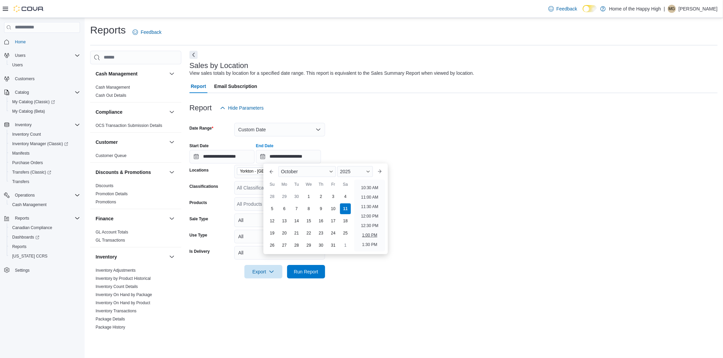  I want to click on a: Promotion Details, so click(111, 194).